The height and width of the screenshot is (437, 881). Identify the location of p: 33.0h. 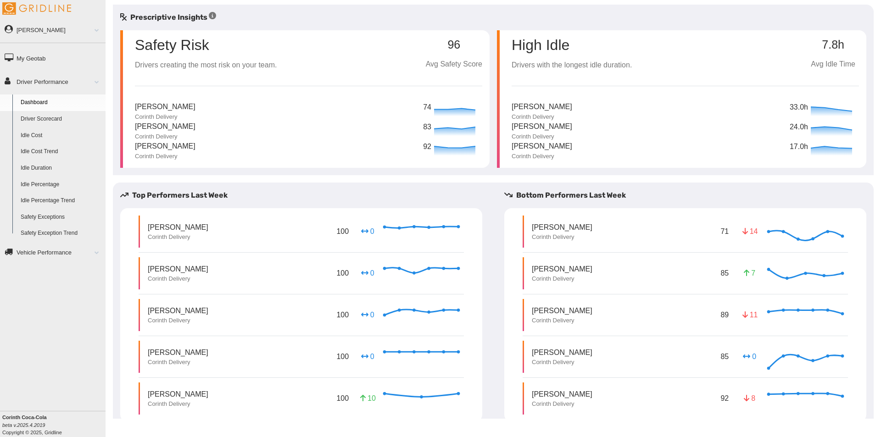
(799, 107).